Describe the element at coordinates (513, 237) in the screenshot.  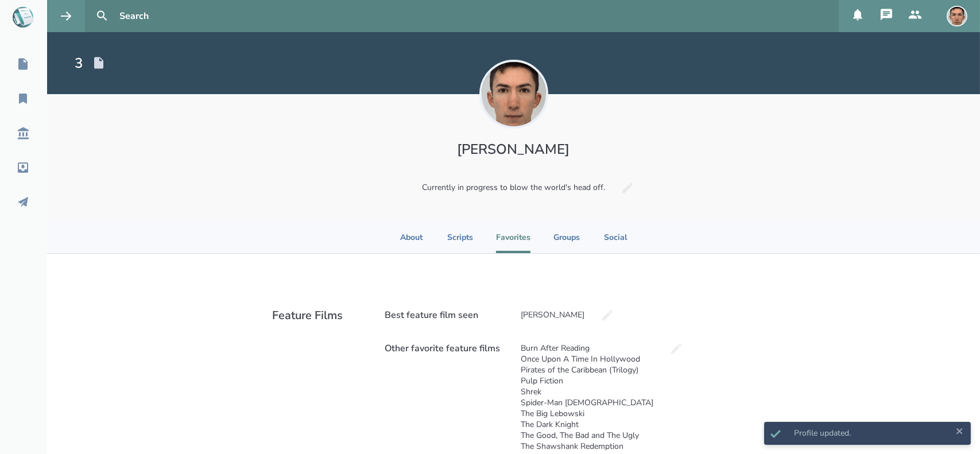
I see `li: Favorites` at that location.